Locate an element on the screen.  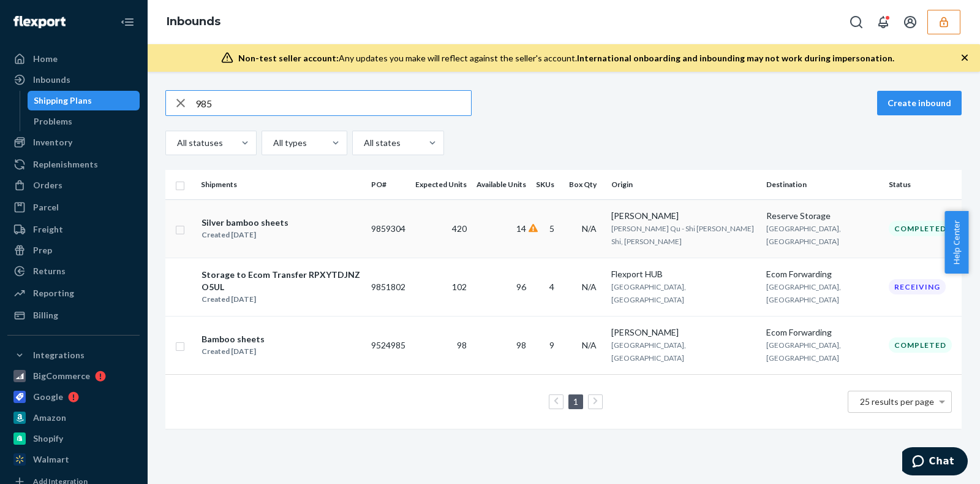
a: Amazon is located at coordinates (73, 418).